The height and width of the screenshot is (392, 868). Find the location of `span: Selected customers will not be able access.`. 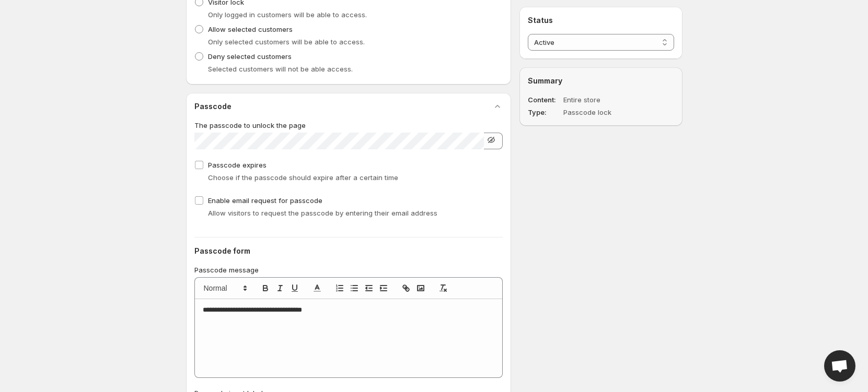

span: Selected customers will not be able access. is located at coordinates (280, 69).